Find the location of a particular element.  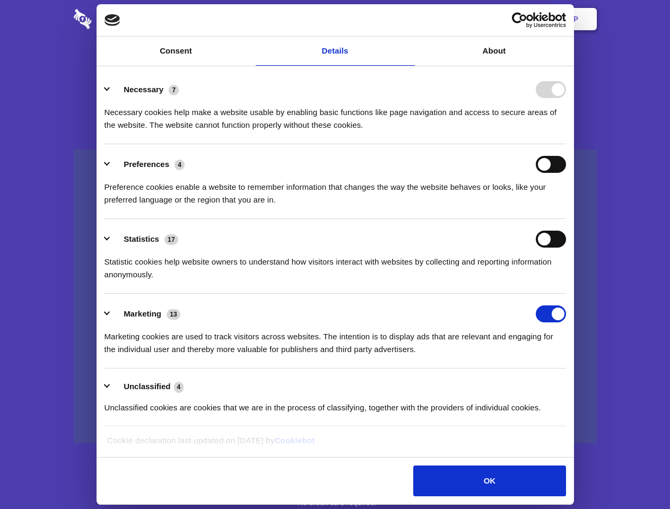

div: Statistic cookies help website owners to understand how visitors interact with websites by collec... is located at coordinates (335, 264).